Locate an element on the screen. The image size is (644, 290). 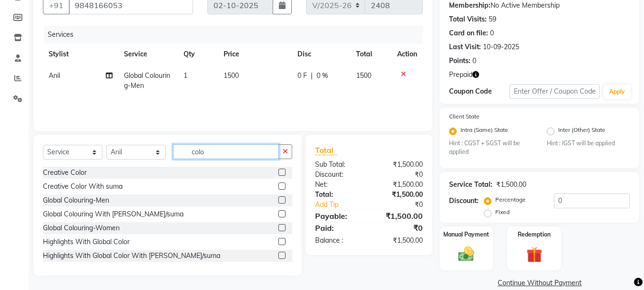
img: _cash.svg is located at coordinates (466, 254).